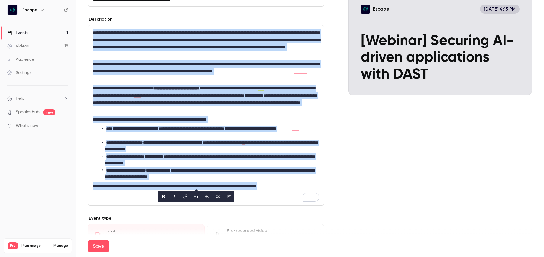 The height and width of the screenshot is (257, 544). Describe the element at coordinates (27, 112) in the screenshot. I see `a: SpeakerHub` at that location.